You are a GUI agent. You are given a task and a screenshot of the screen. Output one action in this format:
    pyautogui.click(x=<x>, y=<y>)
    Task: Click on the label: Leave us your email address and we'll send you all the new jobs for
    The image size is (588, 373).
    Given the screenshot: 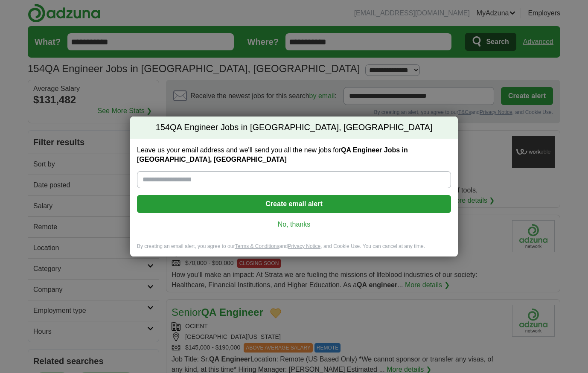 What is the action you would take?
    pyautogui.click(x=294, y=155)
    